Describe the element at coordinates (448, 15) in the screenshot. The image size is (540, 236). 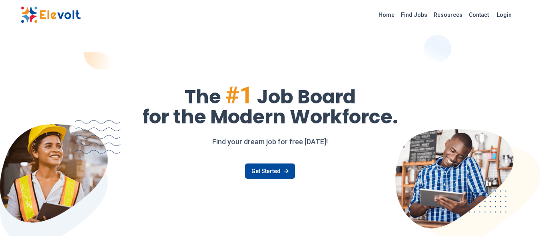
I see `a: Resources` at that location.